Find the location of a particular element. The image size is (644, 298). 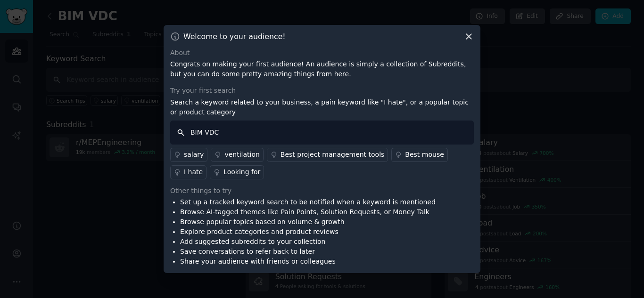

a: Best project management tools is located at coordinates (328, 155).